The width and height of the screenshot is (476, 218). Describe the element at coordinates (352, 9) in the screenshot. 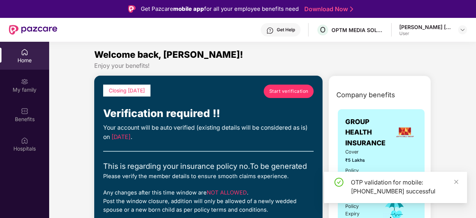

I see `img: Stroke` at that location.